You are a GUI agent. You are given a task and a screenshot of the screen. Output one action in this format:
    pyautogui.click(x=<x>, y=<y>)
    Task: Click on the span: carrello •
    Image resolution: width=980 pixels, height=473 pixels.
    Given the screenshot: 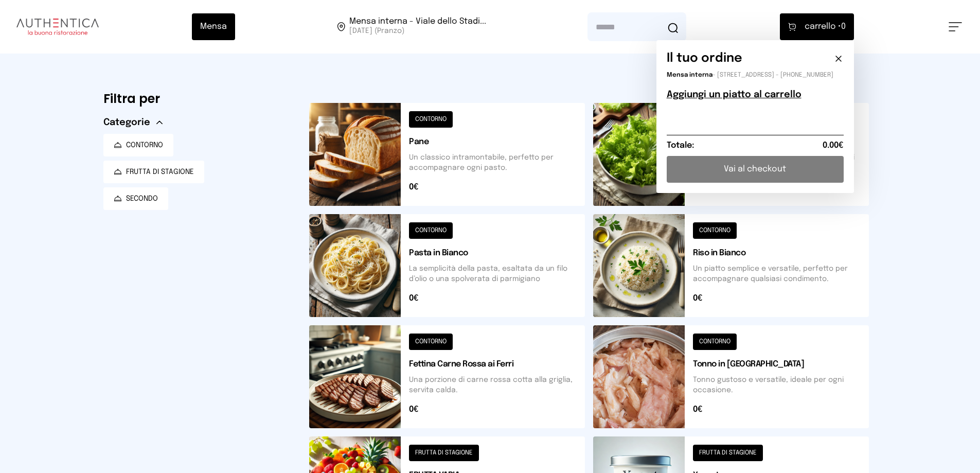 What is the action you would take?
    pyautogui.click(x=823, y=27)
    